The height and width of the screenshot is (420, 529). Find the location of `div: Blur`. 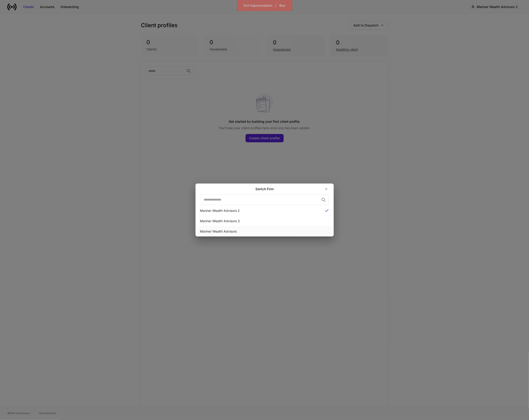

div: Blur is located at coordinates (282, 5).